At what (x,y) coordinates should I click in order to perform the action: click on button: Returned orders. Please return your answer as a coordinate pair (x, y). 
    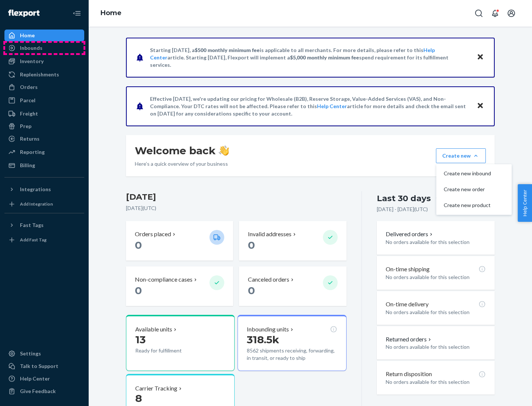
    Looking at the image, I should click on (409, 339).